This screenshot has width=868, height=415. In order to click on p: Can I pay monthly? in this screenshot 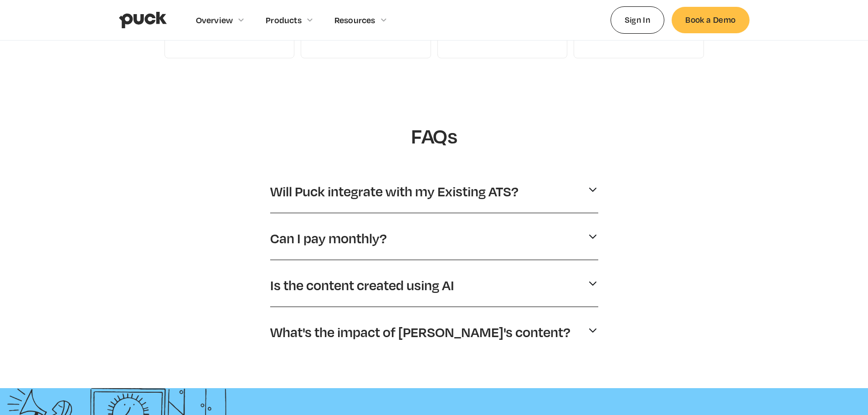, I will do `click(328, 239)`.